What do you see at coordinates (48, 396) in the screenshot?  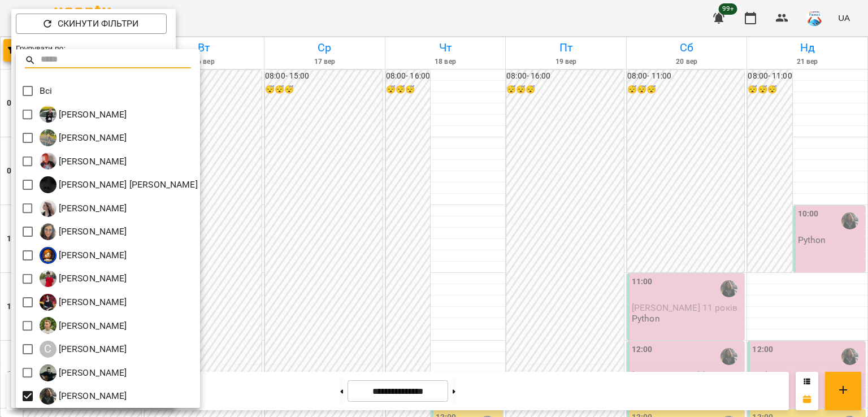 I see `img: Щ` at bounding box center [48, 396].